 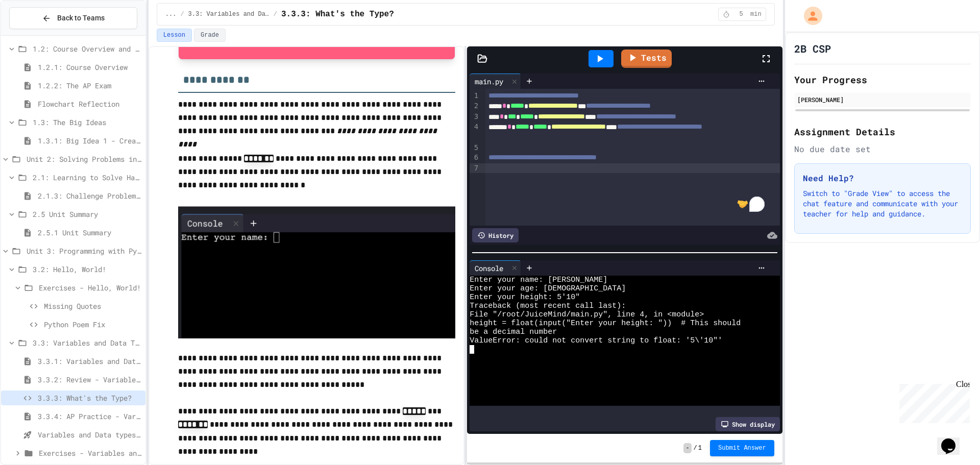 What do you see at coordinates (84, 251) in the screenshot?
I see `span: Unit 3: Programming with Python` at bounding box center [84, 251].